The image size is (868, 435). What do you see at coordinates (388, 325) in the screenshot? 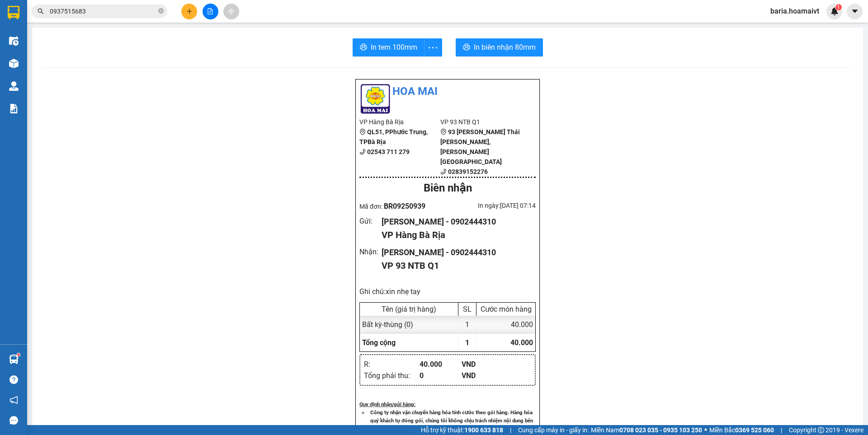
I see `span: Bất kỳ - thùng (0)` at bounding box center [388, 325].